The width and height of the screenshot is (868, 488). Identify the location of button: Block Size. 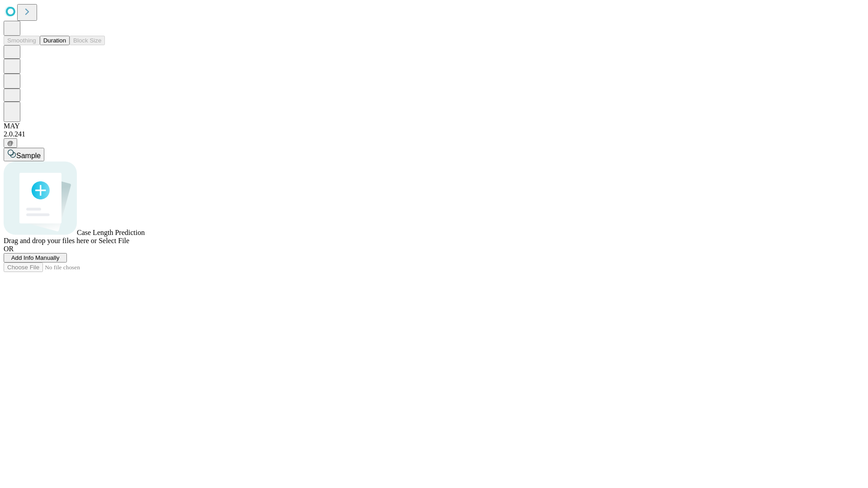
(87, 40).